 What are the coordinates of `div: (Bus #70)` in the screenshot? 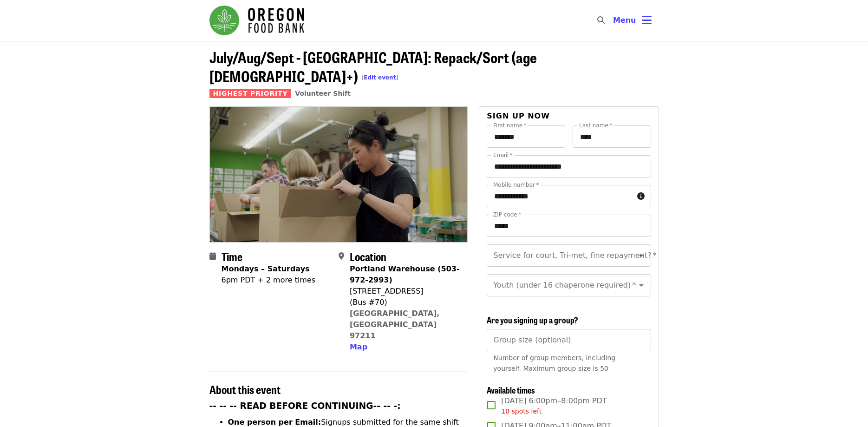 It's located at (405, 302).